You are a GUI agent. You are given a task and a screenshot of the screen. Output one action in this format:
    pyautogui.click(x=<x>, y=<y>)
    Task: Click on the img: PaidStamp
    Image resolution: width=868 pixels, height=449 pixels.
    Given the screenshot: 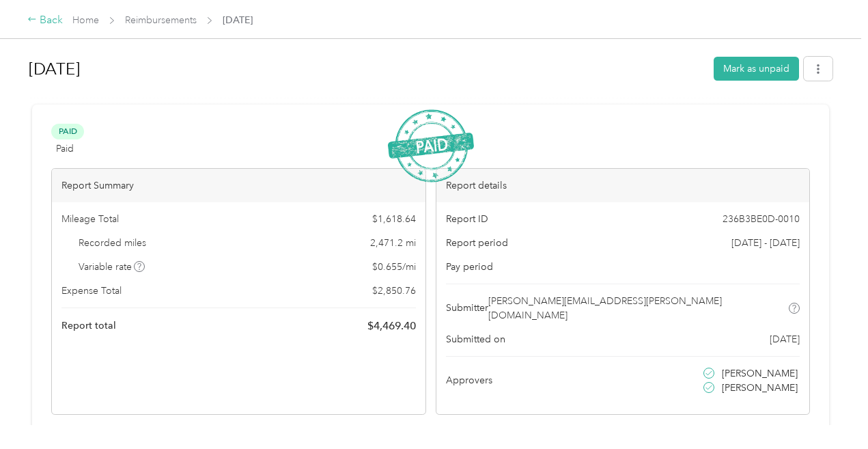 What is the action you would take?
    pyautogui.click(x=431, y=146)
    